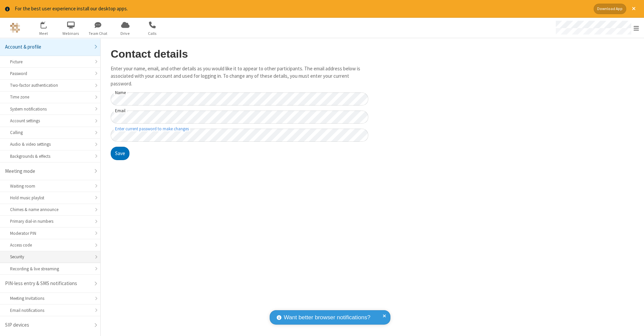 This screenshot has height=336, width=644. What do you see at coordinates (48, 325) in the screenshot?
I see `div: SIP devices` at bounding box center [48, 325].